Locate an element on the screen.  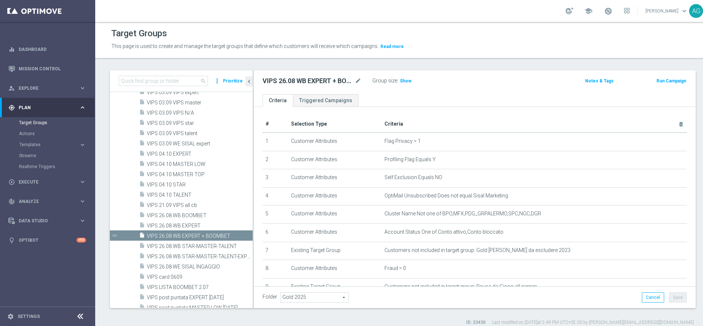
button: lightbulb Optibot +10 is located at coordinates (47, 240).